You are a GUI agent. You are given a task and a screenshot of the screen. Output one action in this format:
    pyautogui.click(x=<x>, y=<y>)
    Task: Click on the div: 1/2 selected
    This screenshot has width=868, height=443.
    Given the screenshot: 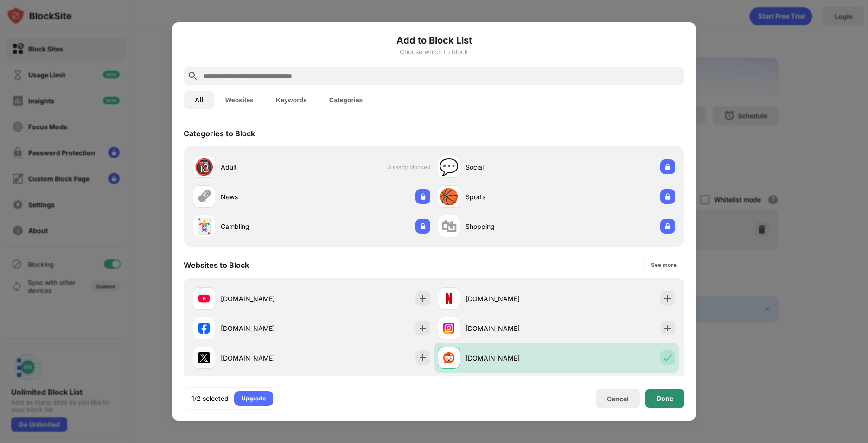 What is the action you would take?
    pyautogui.click(x=210, y=399)
    